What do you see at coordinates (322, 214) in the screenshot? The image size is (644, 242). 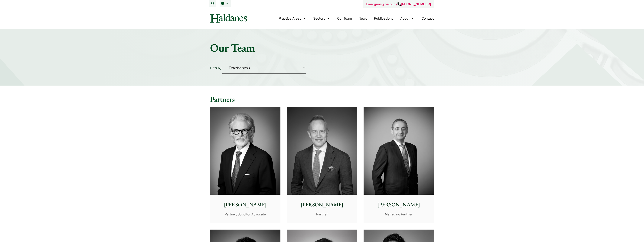 I see `p: Partner` at bounding box center [322, 214].